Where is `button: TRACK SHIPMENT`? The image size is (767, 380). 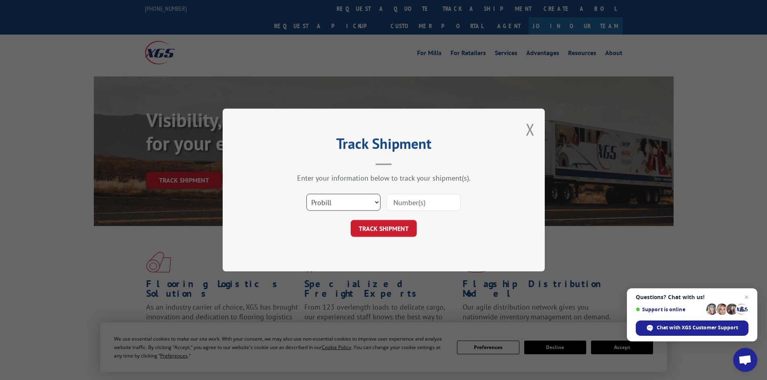
button: TRACK SHIPMENT is located at coordinates (384, 229).